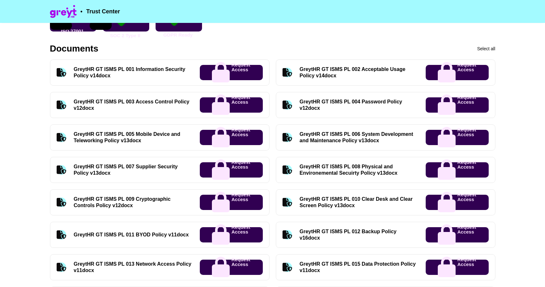 This screenshot has width=545, height=287. What do you see at coordinates (359, 235) in the screenshot?
I see `div: GreytHR GT ISMS PL 012 Backup Policy v16docx` at bounding box center [359, 235].